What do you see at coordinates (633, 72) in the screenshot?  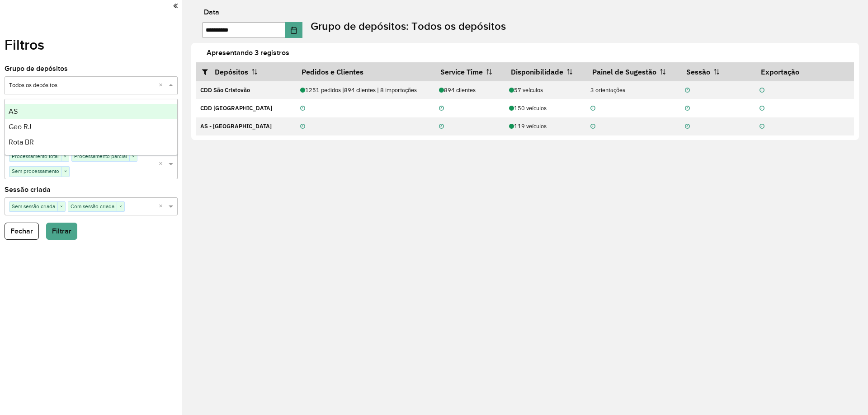 I see `th: Painel de Sugestão` at bounding box center [633, 72].